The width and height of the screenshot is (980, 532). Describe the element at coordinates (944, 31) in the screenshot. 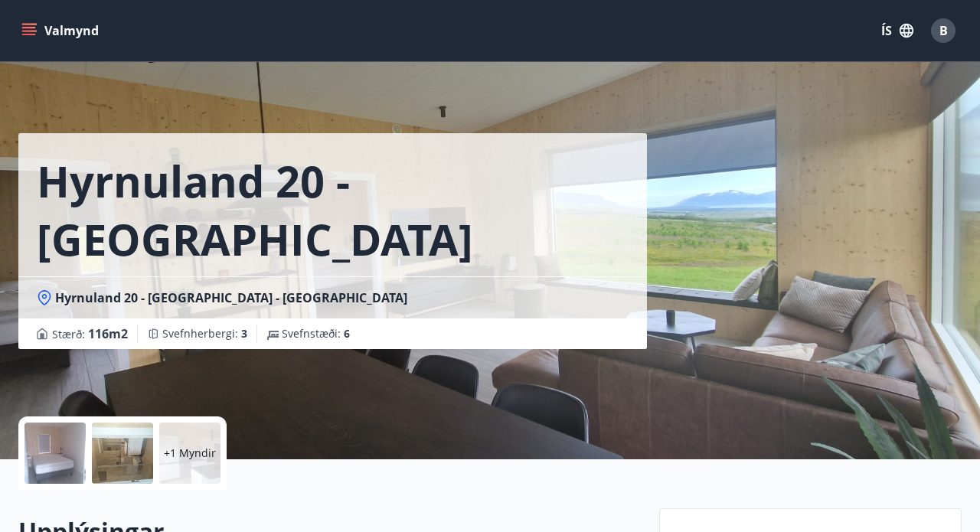

I see `span: B` at that location.